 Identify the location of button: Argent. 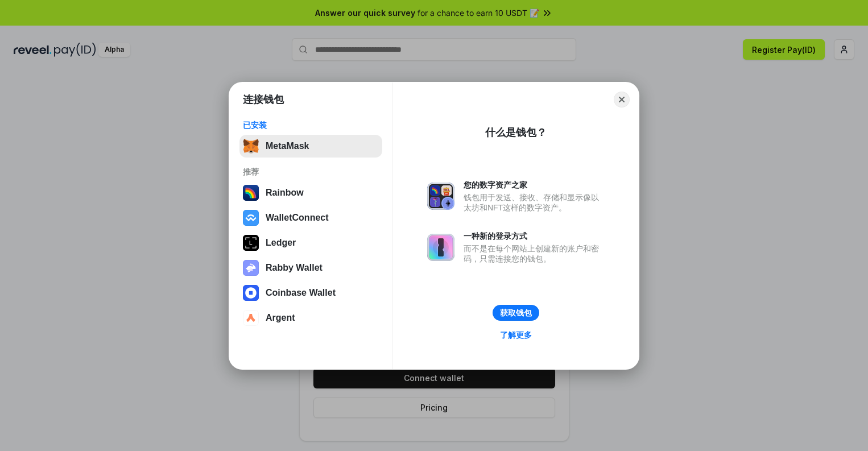
(310, 318).